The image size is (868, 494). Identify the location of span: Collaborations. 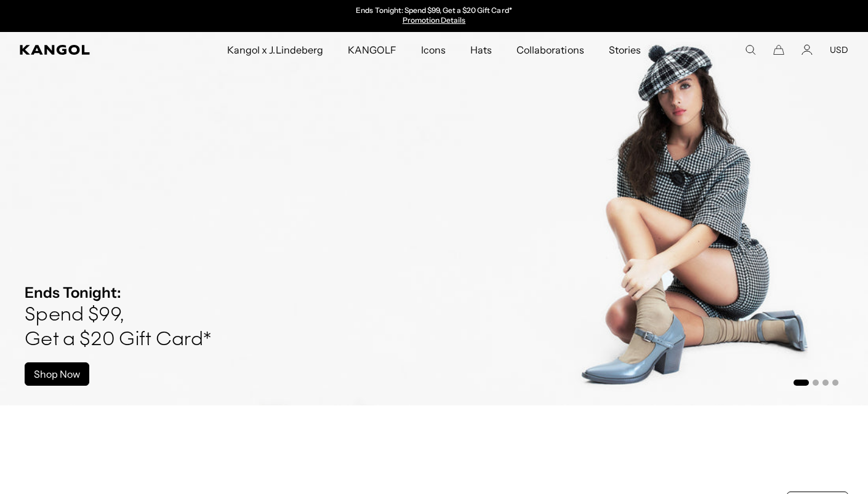
(550, 50).